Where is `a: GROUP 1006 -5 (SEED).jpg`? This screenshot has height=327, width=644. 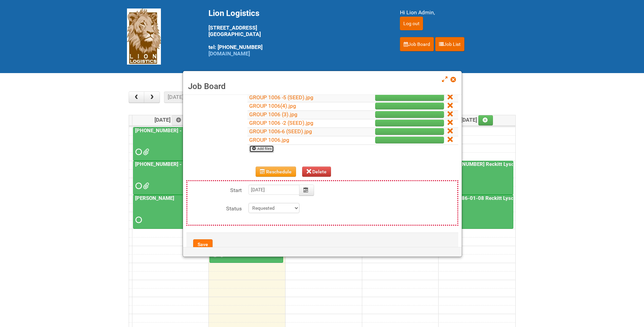 a: GROUP 1006 -5 (SEED).jpg is located at coordinates (281, 97).